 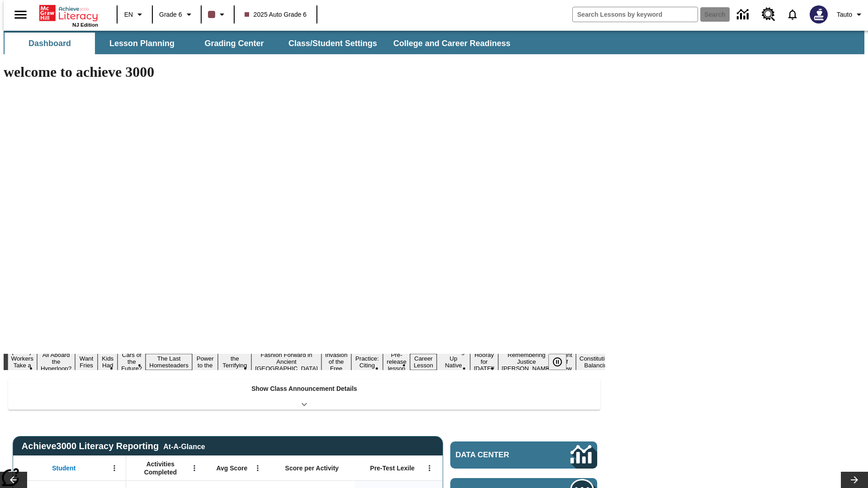 What do you see at coordinates (305, 71) in the screenshot?
I see `h1: welcome to achieve 3000` at bounding box center [305, 71].